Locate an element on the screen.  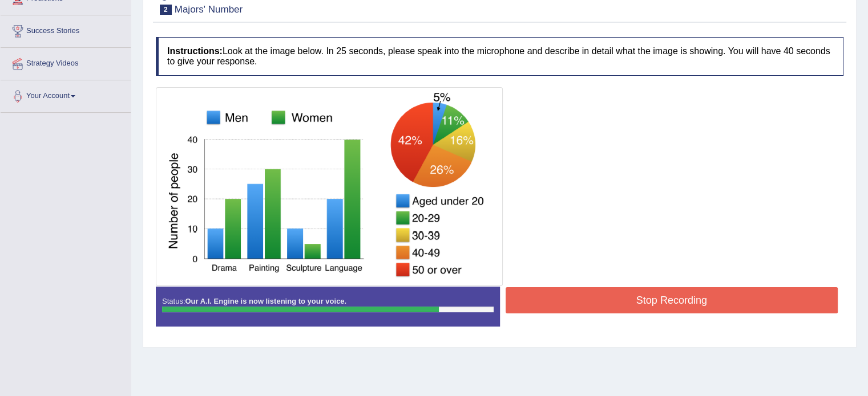
a: Your Account is located at coordinates (66, 95).